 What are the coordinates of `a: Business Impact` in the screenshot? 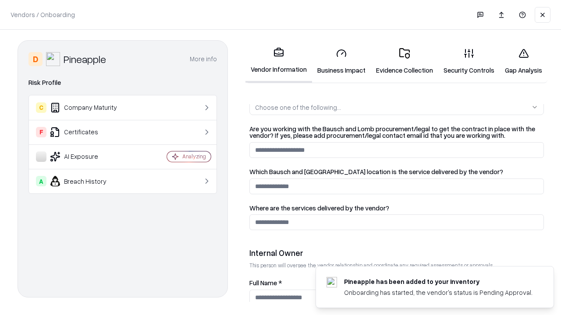 It's located at (341, 61).